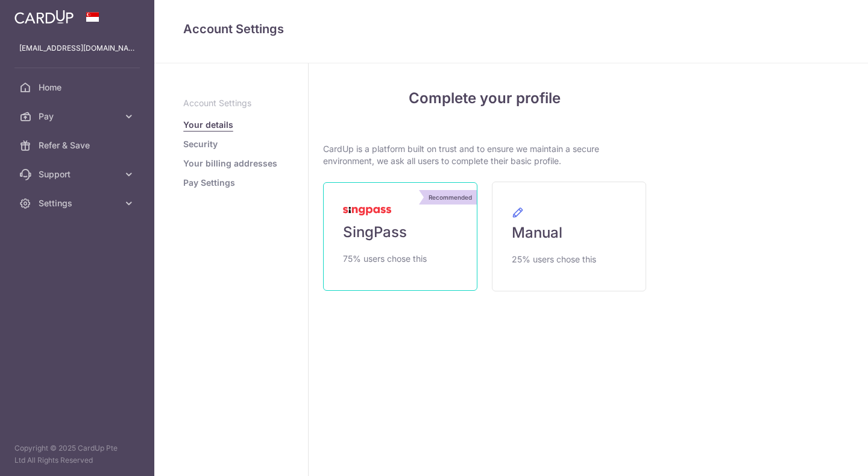 This screenshot has width=868, height=476. What do you see at coordinates (484, 155) in the screenshot?
I see `p: CardUp is a platform built on trust and to ensure we maintain a secure environment, we ask all us...` at bounding box center [484, 155].